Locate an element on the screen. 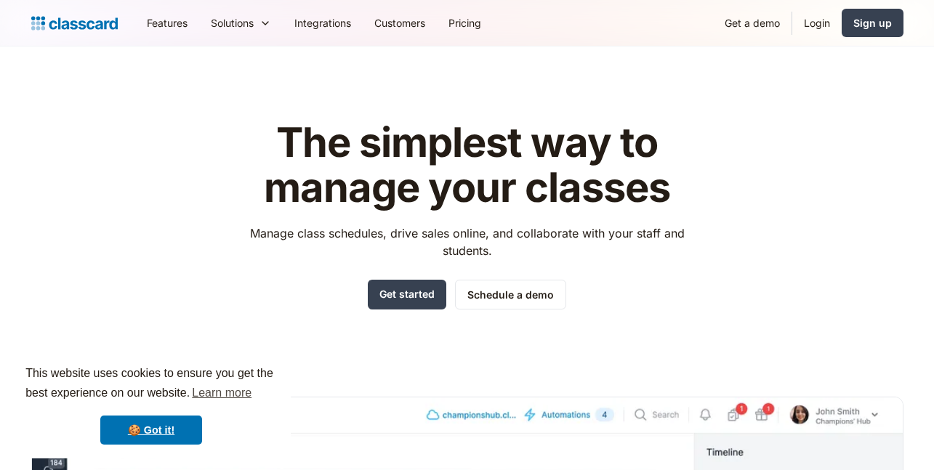  a: Get a demo is located at coordinates (752, 23).